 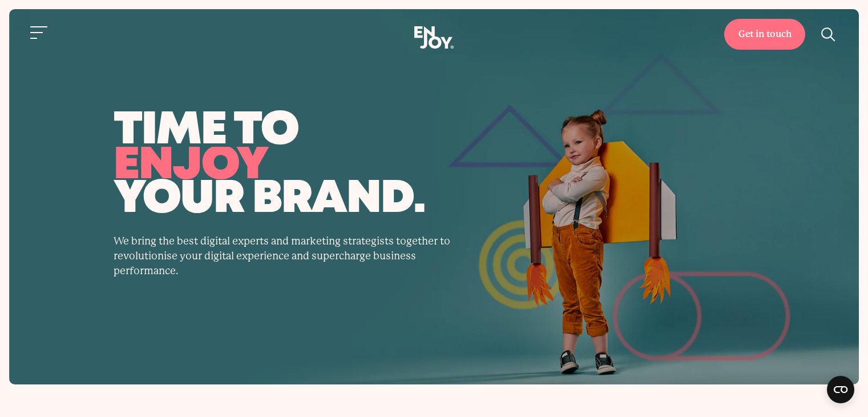 What do you see at coordinates (434, 199) in the screenshot?
I see `span: your brand.` at bounding box center [434, 199].